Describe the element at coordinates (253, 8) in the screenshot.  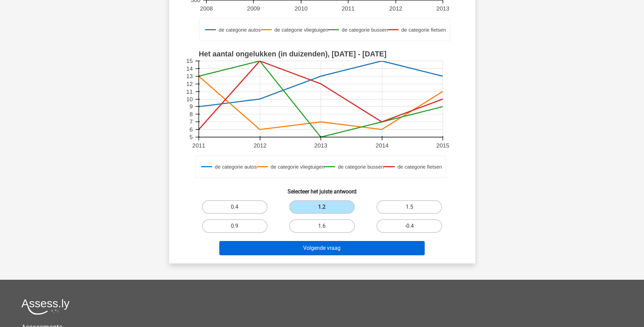
I see `text: 2009` at that location.